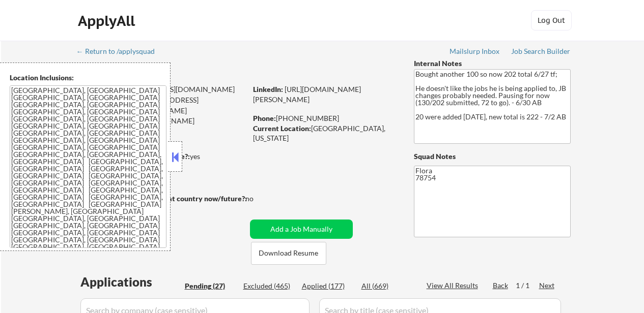 This screenshot has width=644, height=313. Describe the element at coordinates (547, 286) in the screenshot. I see `div: Next` at that location.